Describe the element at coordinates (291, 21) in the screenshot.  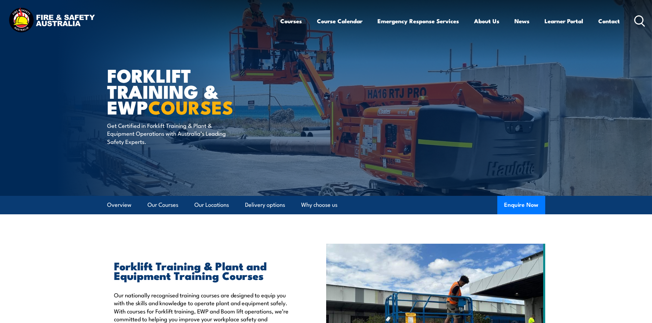
I see `a: Courses` at that location.